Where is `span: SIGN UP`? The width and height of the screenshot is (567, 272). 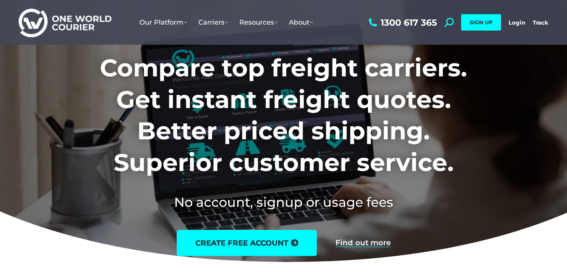 span: SIGN UP is located at coordinates (481, 22).